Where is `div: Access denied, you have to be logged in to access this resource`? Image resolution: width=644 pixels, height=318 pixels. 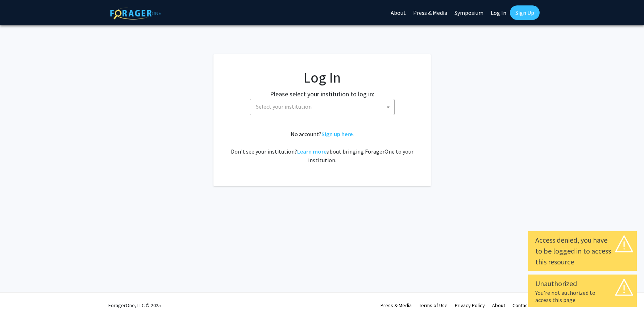
div: Access denied, you have to be logged in to access this resource is located at coordinates (582, 251).